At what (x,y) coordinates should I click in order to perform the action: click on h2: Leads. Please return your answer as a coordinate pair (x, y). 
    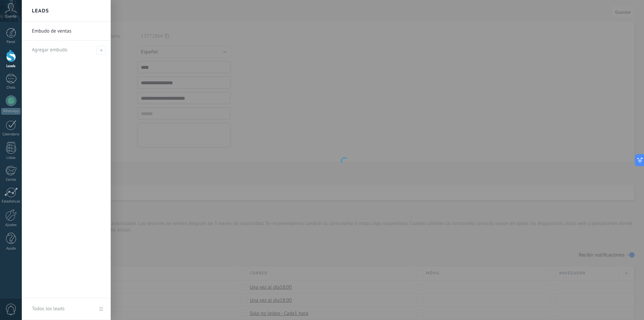
    Looking at the image, I should click on (40, 11).